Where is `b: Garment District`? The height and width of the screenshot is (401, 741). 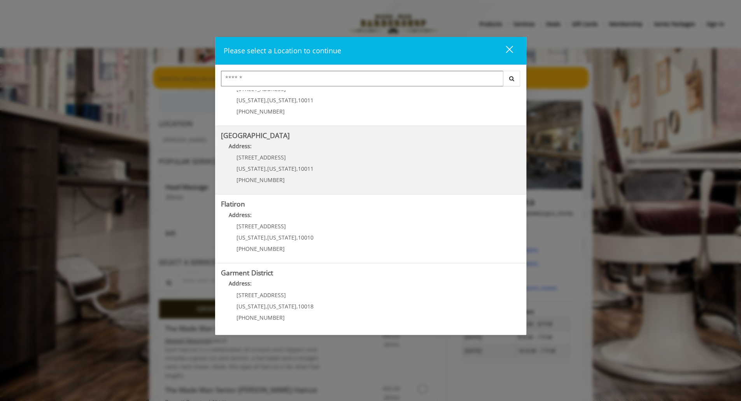 b: Garment District is located at coordinates (247, 273).